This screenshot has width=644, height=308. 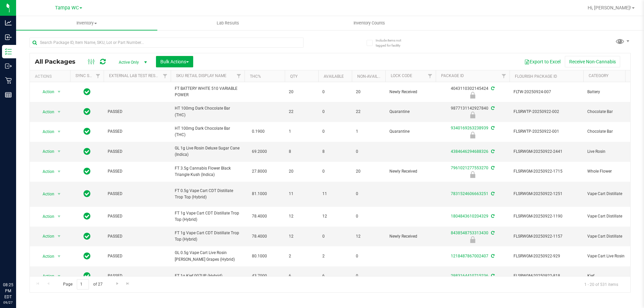 What do you see at coordinates (201, 76) in the screenshot?
I see `a: Sku Retail Display Name` at bounding box center [201, 76].